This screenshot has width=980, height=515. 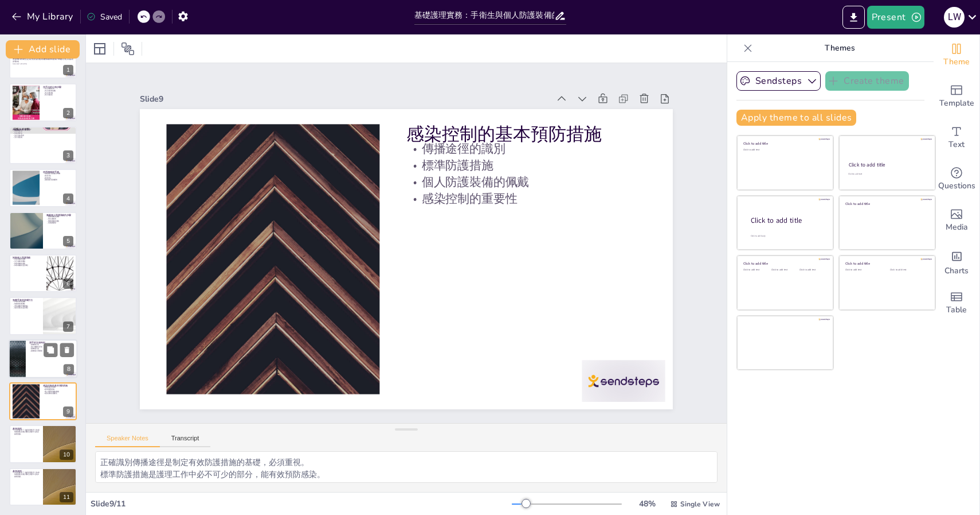 What do you see at coordinates (58, 174) in the screenshot?
I see `p: 酒精搓手液的使用時機` at bounding box center [58, 174].